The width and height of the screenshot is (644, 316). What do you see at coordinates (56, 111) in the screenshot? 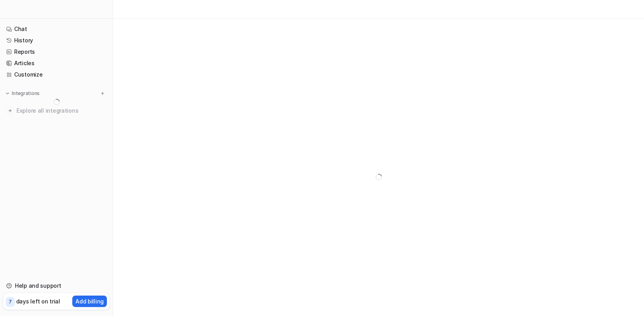
I see `a: Explore all integrations` at bounding box center [56, 111].